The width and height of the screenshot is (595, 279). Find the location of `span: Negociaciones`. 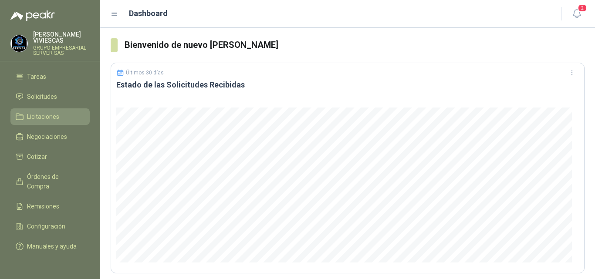

span: Negociaciones is located at coordinates (47, 137).